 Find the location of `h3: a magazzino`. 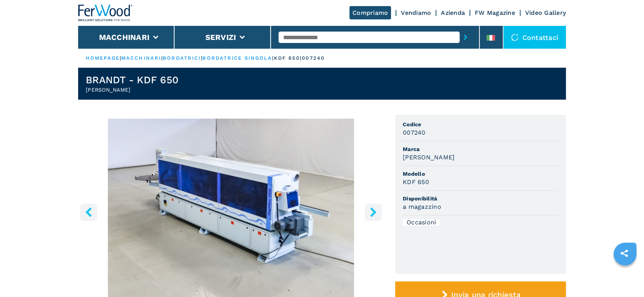

h3: a magazzino is located at coordinates (422, 206).